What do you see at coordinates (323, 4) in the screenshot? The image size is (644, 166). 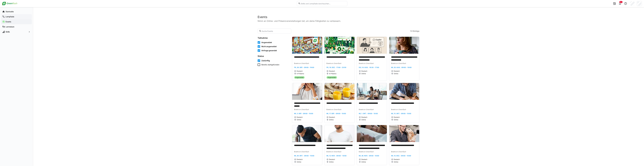 I see `input: Skills und Lernpfade durchsuchen…` at bounding box center [323, 4].